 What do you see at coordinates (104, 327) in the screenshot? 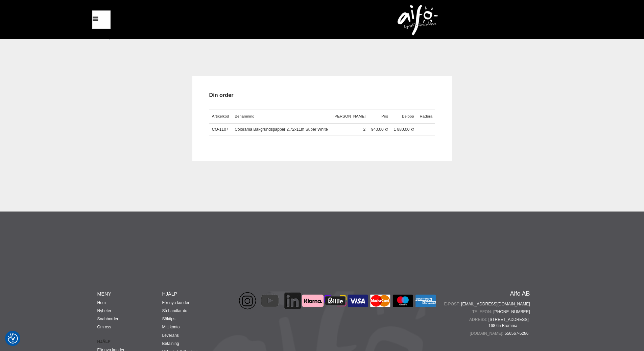
I see `a: Om oss` at bounding box center [104, 327].